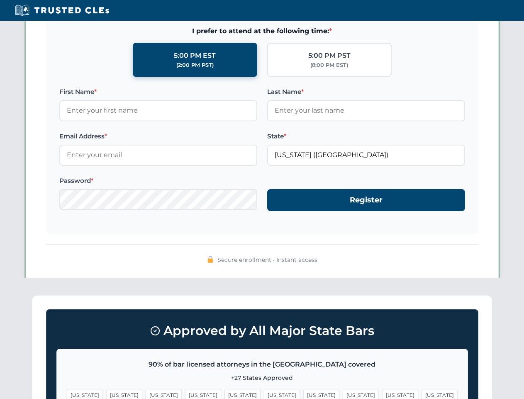 This screenshot has width=524, height=399. What do you see at coordinates (158, 92) in the screenshot?
I see `label: First Name` at bounding box center [158, 92].